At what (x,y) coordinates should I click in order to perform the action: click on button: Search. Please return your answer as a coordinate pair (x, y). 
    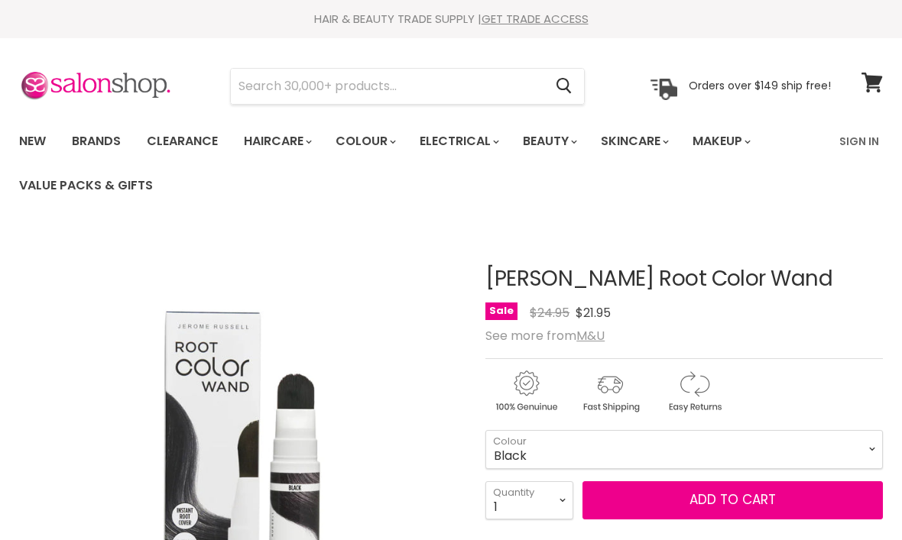
    Looking at the image, I should click on (563, 86).